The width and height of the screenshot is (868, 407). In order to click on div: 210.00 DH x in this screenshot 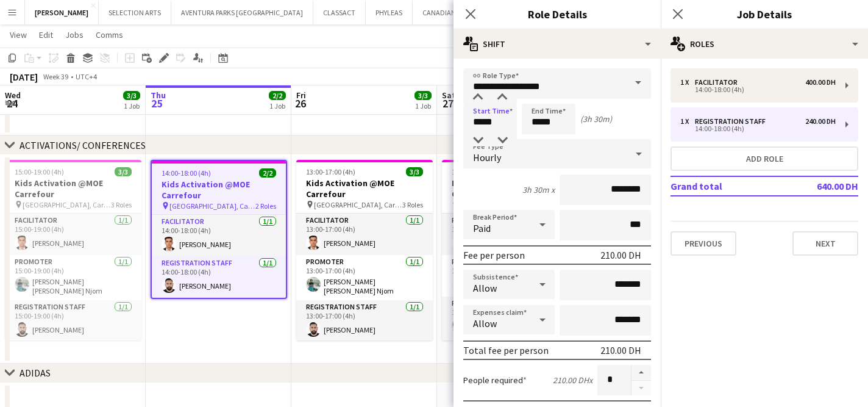, I will do `click(572, 380)`.